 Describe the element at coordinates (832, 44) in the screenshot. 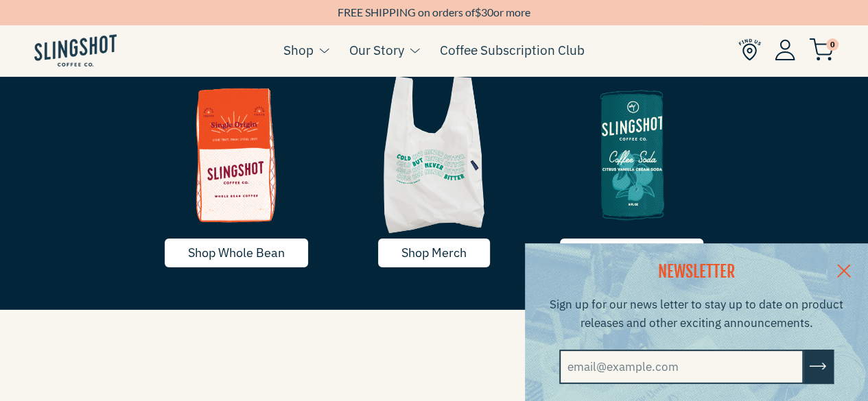

I see `span: 0` at that location.